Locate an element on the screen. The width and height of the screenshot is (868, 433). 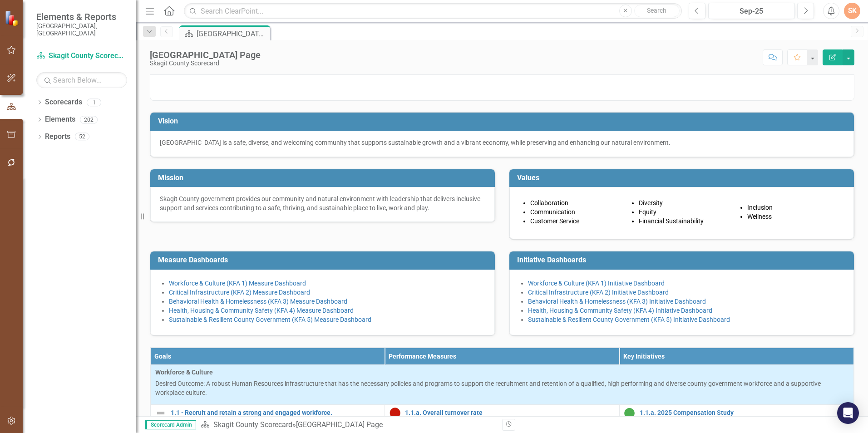
a: 1.1.a. Overall turnover rate is located at coordinates (509, 412).